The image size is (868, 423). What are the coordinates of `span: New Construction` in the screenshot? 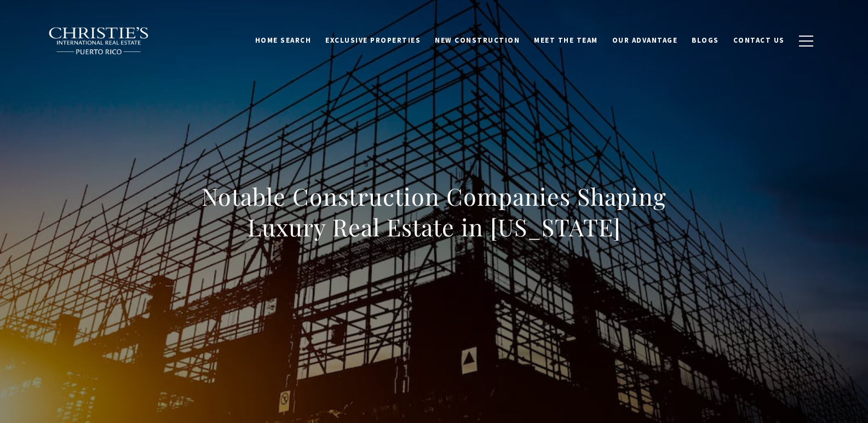 It's located at (476, 40).